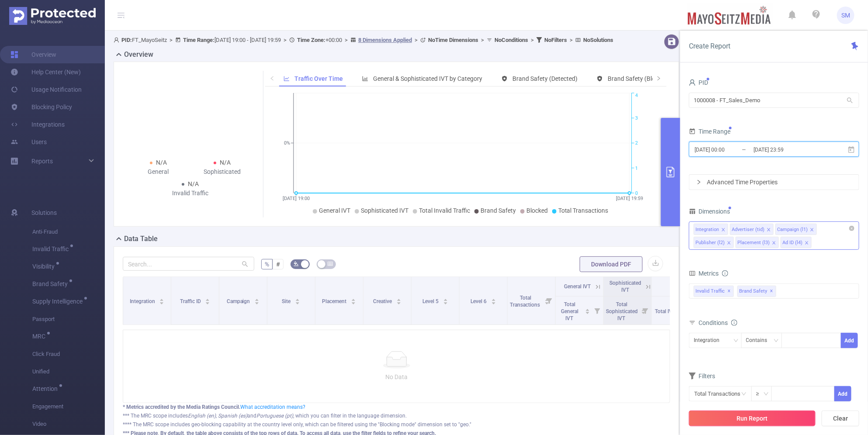 The width and height of the screenshot is (868, 435). Describe the element at coordinates (42, 161) in the screenshot. I see `a: Reports` at that location.